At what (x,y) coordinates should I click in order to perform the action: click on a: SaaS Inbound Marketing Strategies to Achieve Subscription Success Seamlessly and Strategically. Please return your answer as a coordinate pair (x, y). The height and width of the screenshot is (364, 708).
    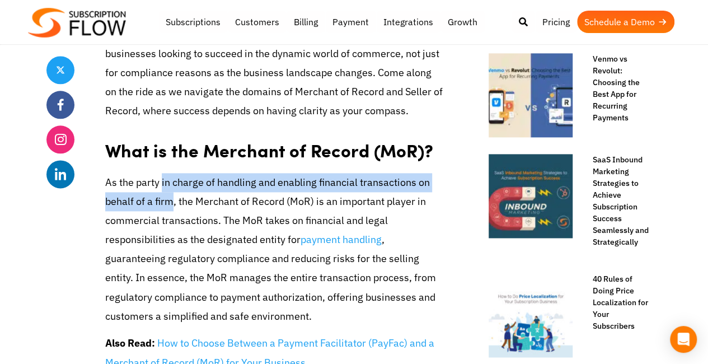
    Looking at the image, I should click on (617, 201).